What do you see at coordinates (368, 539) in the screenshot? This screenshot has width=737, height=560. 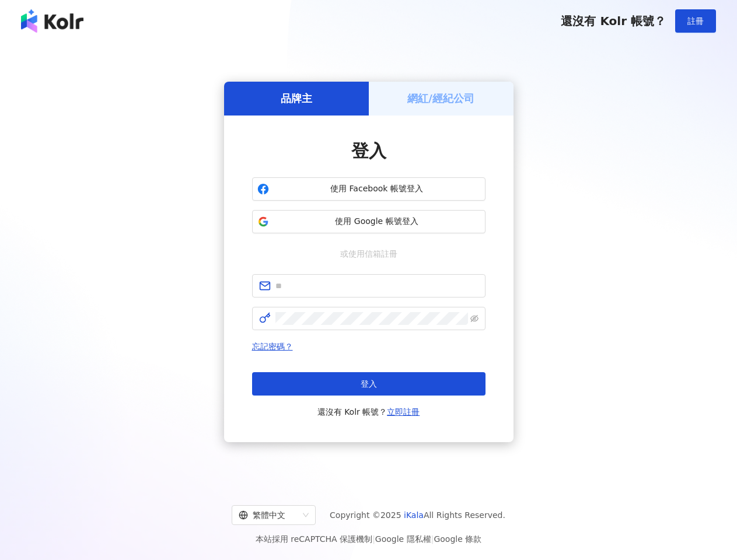 I see `span: 本站採用 reCAPTCHA 保護機制` at bounding box center [368, 539].